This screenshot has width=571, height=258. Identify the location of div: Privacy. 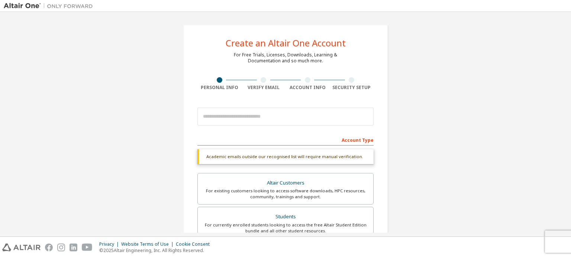
(110, 245).